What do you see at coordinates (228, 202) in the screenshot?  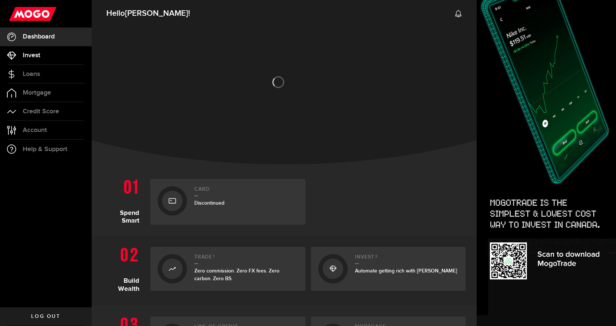 I see `a: CardDiscontinued` at bounding box center [228, 202].